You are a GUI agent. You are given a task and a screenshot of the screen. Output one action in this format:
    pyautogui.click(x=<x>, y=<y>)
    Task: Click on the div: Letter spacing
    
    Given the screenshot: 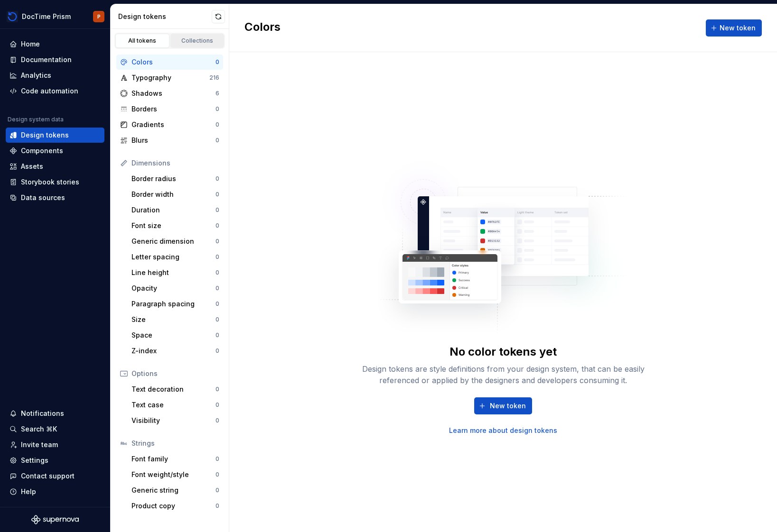 What is the action you would take?
    pyautogui.click(x=173, y=257)
    